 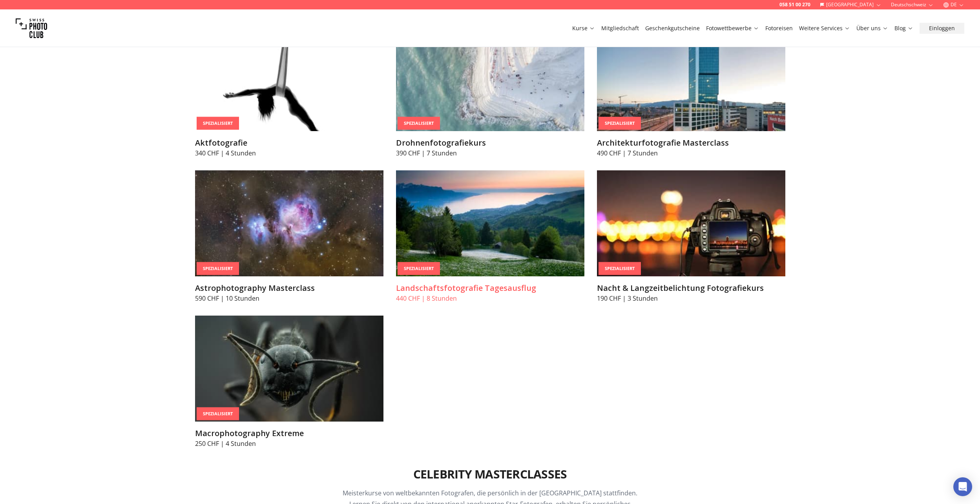 What do you see at coordinates (672, 28) in the screenshot?
I see `a: Geschenkgutscheine` at bounding box center [672, 28].